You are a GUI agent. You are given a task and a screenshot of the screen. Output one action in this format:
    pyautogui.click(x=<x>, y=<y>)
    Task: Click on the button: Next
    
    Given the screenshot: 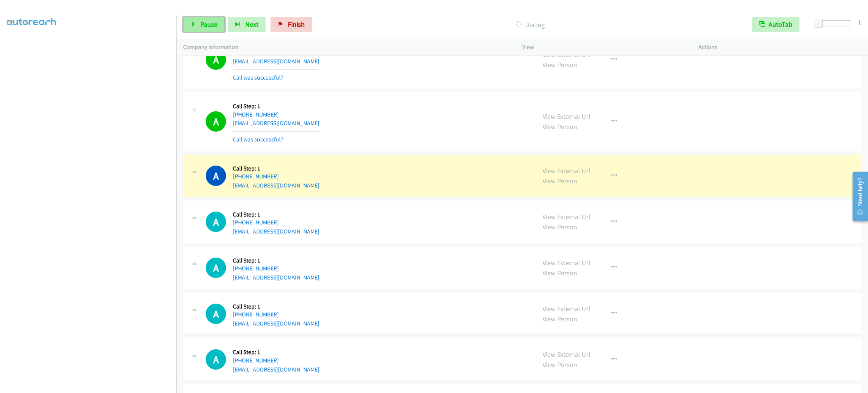 What is the action you would take?
    pyautogui.click(x=247, y=25)
    